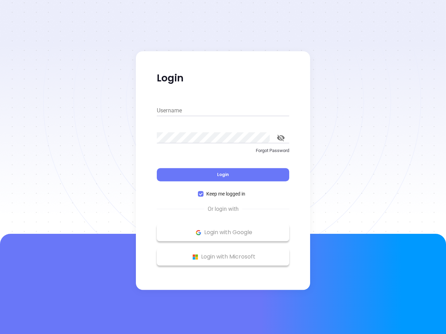 This screenshot has height=334, width=446. What do you see at coordinates (223, 154) in the screenshot?
I see `a: Forgot Password` at bounding box center [223, 154].